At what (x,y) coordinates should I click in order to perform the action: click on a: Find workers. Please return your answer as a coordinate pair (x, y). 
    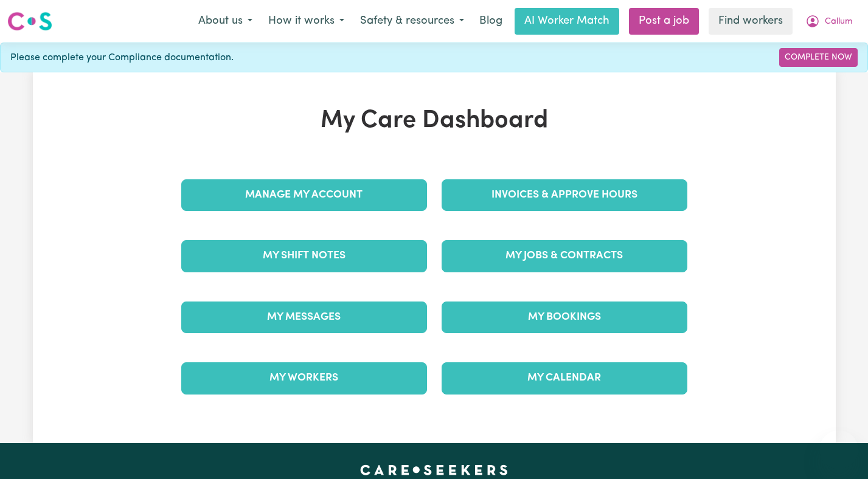
    Looking at the image, I should click on (750, 21).